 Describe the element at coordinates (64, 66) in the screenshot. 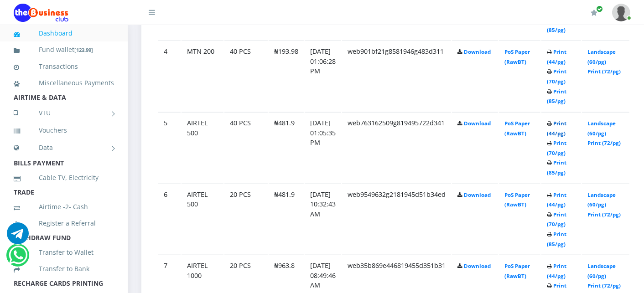

I see `a: Transactions` at that location.